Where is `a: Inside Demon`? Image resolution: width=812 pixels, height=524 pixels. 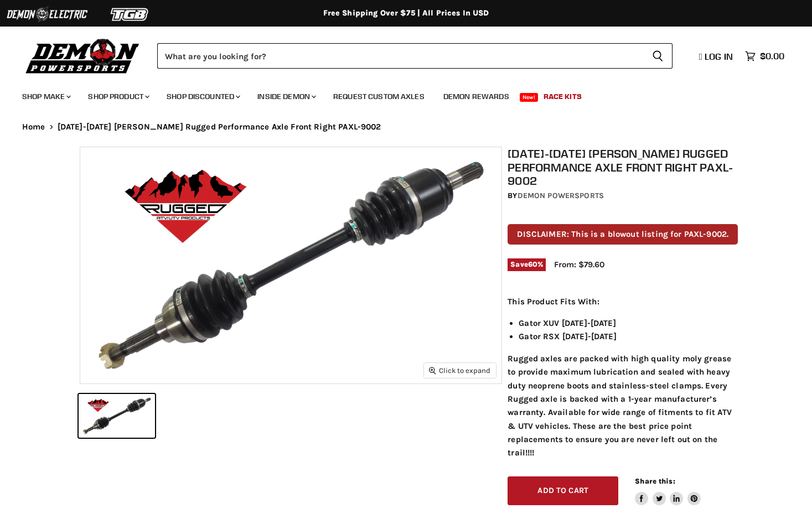
a: Inside Demon is located at coordinates (285, 96).